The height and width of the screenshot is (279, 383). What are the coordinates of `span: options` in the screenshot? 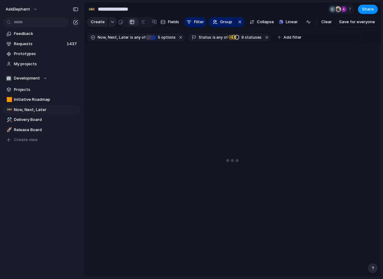 It's located at (166, 37).